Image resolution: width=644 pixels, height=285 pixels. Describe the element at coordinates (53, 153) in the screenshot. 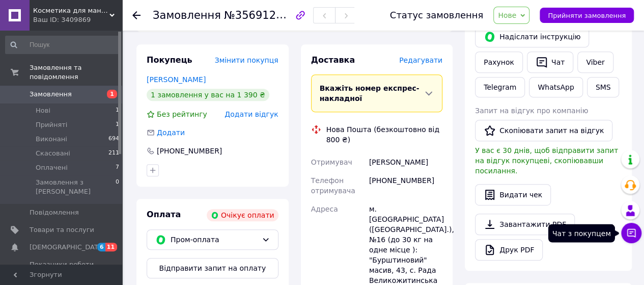

I see `span: Скасовані` at that location.